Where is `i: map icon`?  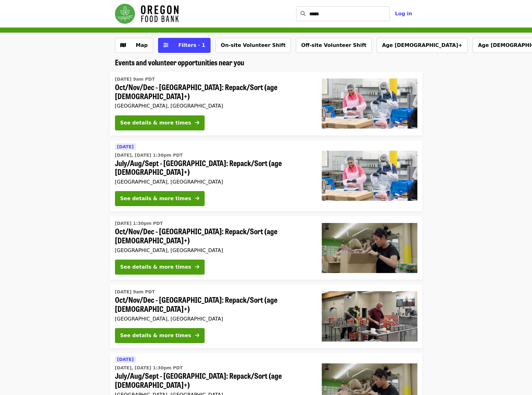
i: map icon is located at coordinates (123, 45).